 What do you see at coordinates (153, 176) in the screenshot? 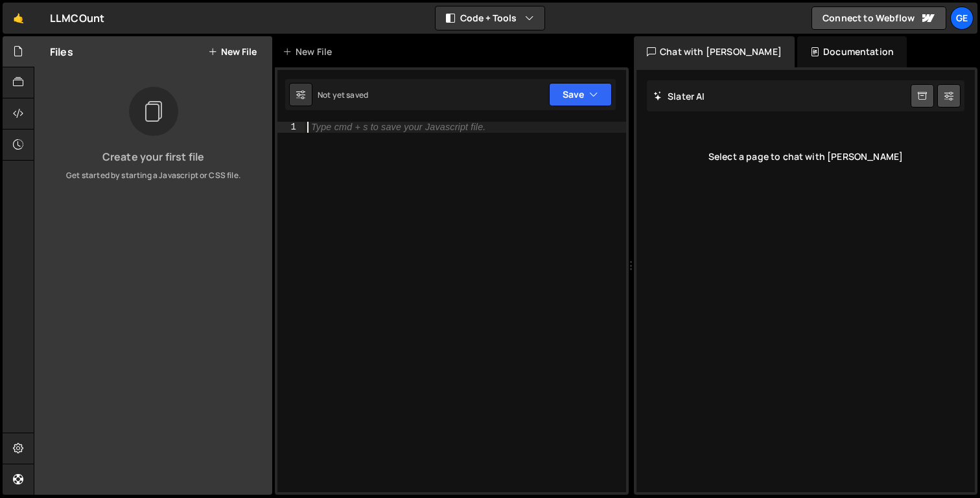
I see `p: Get started by starting a Javascript or CSS file.` at bounding box center [153, 176].